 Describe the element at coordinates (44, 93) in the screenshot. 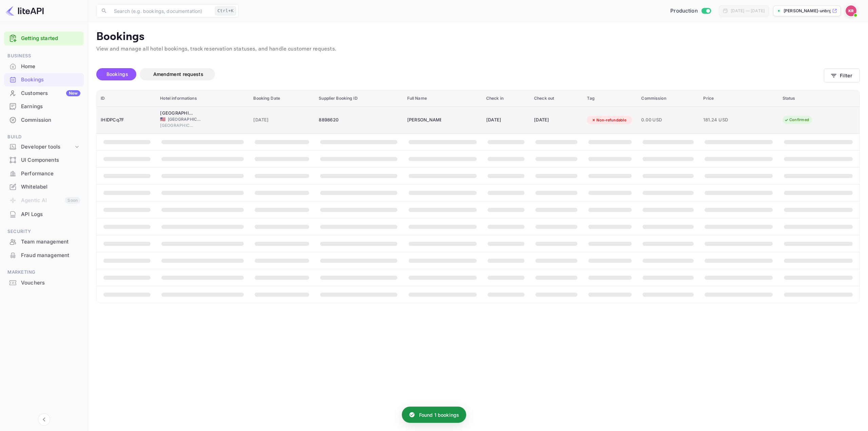

I see `div: CustomersNew` at that location.